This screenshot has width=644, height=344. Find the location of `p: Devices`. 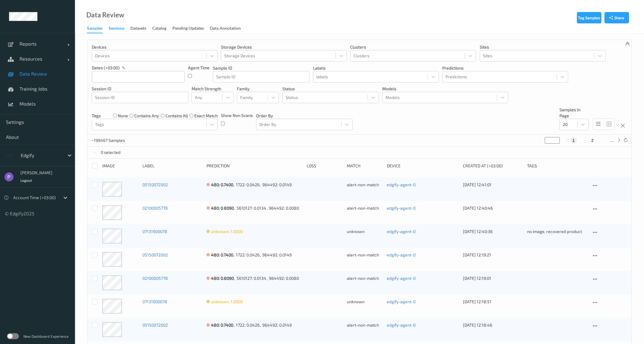

p: Devices is located at coordinates (155, 47).